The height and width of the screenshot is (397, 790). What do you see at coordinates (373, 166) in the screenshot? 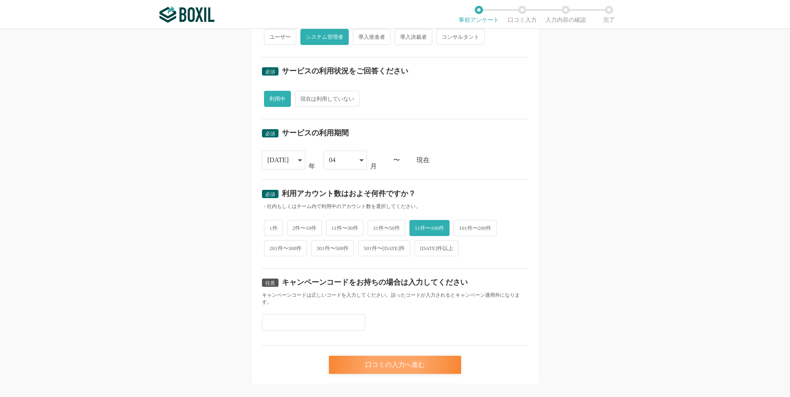
I see `div: 月` at bounding box center [373, 166].